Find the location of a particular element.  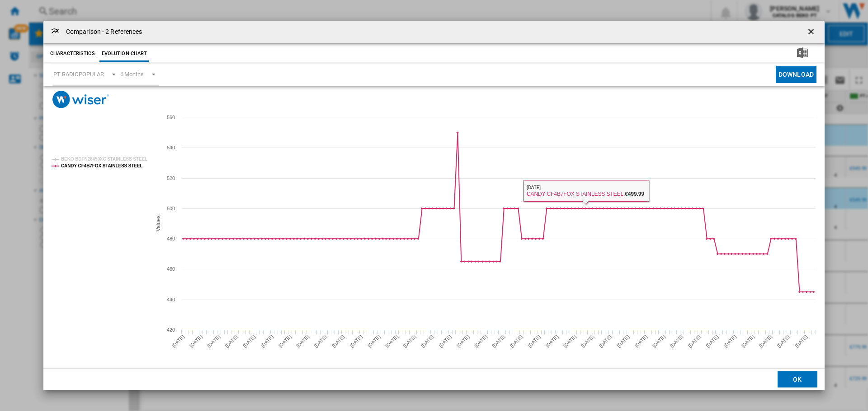

md-dialog: Product popup is located at coordinates (434, 206).